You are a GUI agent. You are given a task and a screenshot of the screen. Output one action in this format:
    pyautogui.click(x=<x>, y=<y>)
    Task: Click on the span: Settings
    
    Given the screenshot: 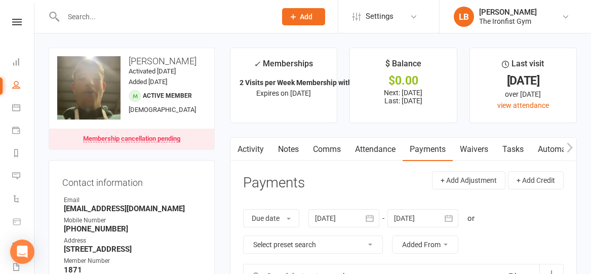 What is the action you would take?
    pyautogui.click(x=379, y=16)
    